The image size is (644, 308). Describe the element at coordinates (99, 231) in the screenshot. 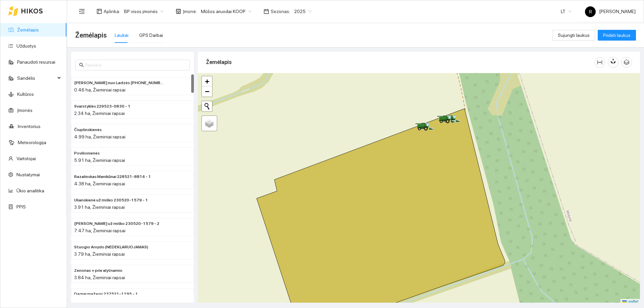

I see `span: 7.47 ha, Žieminiai rapsai` at that location.